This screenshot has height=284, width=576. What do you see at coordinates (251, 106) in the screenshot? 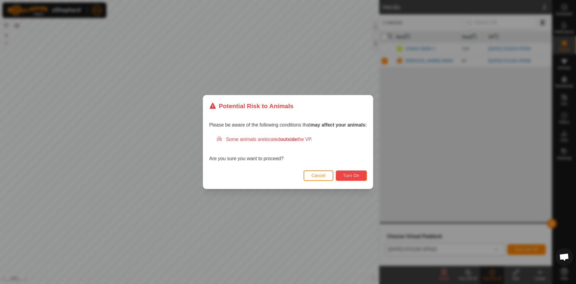
I see `div: Potential Risk to Animals` at bounding box center [251, 106].